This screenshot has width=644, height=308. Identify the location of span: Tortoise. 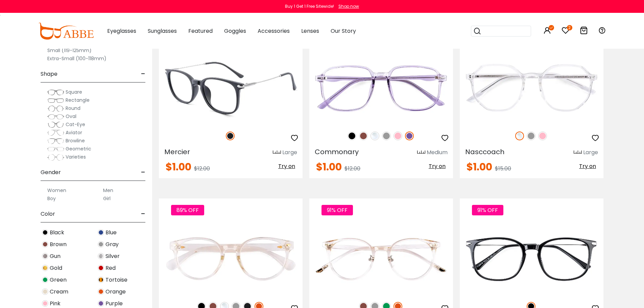
(116, 280).